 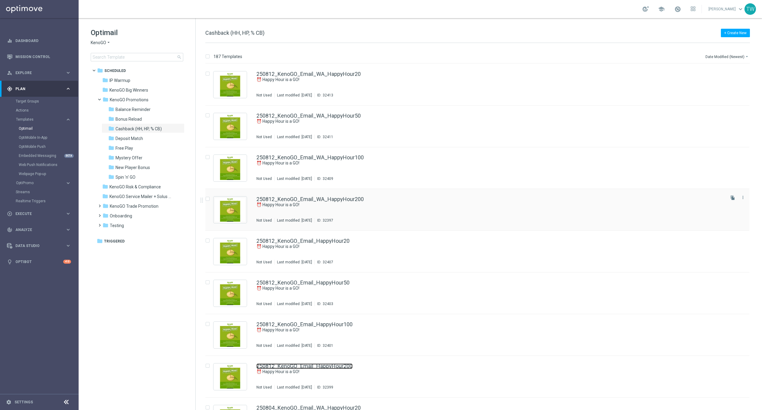 I want to click on a: OptiMobile In-App, so click(x=41, y=138).